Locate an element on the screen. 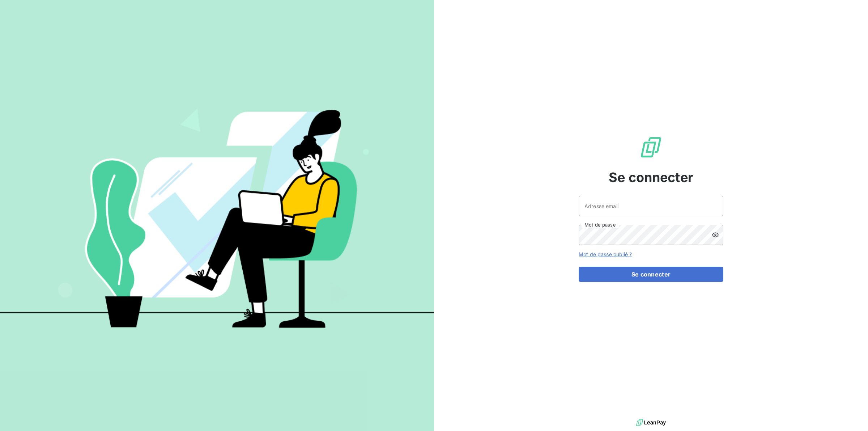 This screenshot has height=431, width=868. img: logo is located at coordinates (651, 423).